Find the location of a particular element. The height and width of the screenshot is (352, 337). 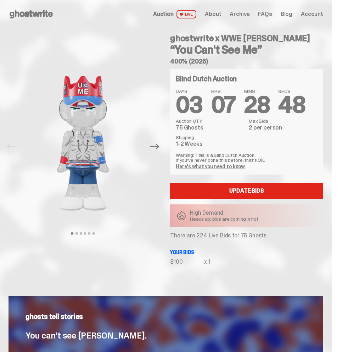

button: View slide 2 is located at coordinates (77, 233).